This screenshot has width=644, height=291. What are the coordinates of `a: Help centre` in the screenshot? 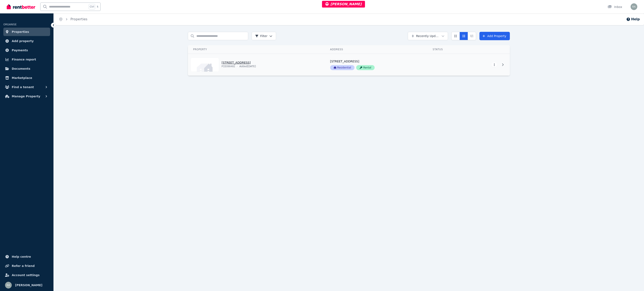 It's located at (27, 257).